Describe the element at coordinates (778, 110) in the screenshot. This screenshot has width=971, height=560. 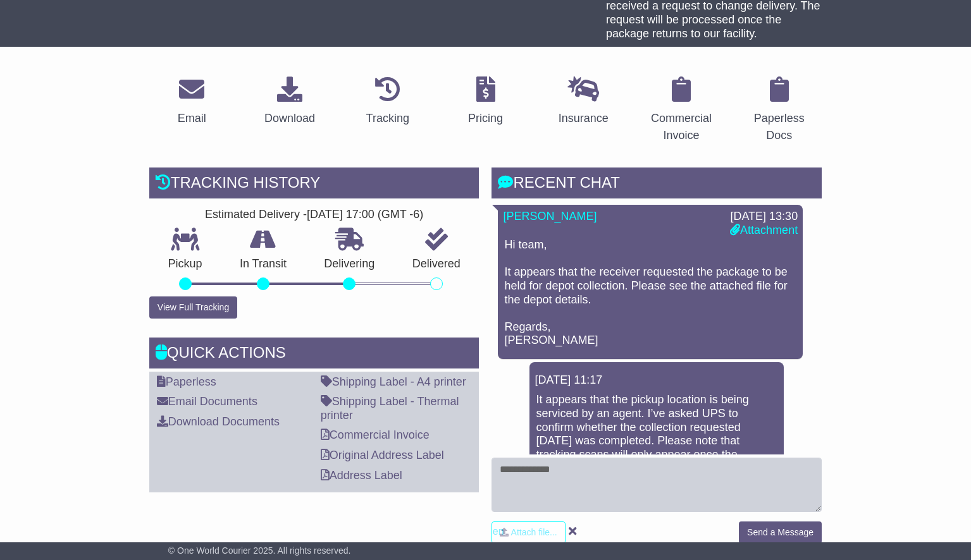
I see `a: Paperless Docs` at that location.